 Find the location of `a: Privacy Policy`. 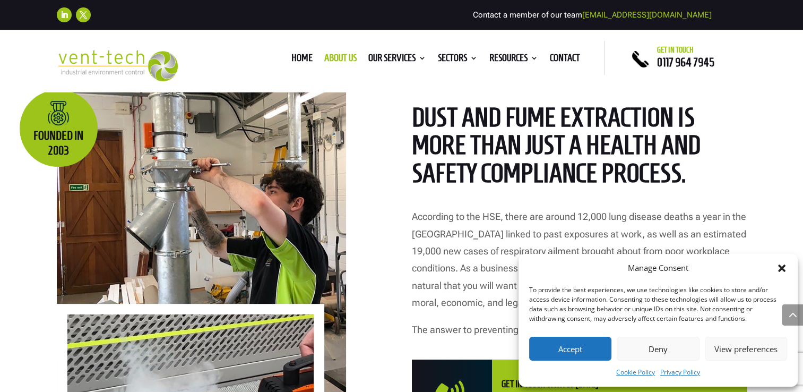

a: Privacy Policy is located at coordinates (680, 372).